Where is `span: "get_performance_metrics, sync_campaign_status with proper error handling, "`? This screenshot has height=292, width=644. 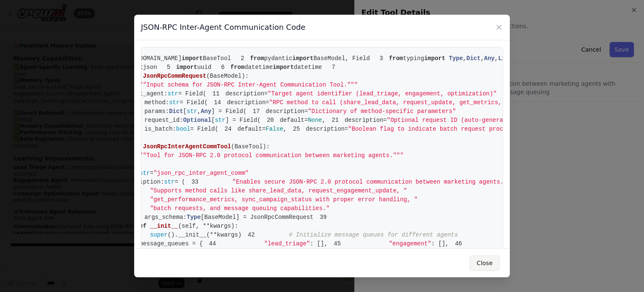 span: "get_performance_metrics, sync_campaign_status with proper error handling, " is located at coordinates (284, 199).